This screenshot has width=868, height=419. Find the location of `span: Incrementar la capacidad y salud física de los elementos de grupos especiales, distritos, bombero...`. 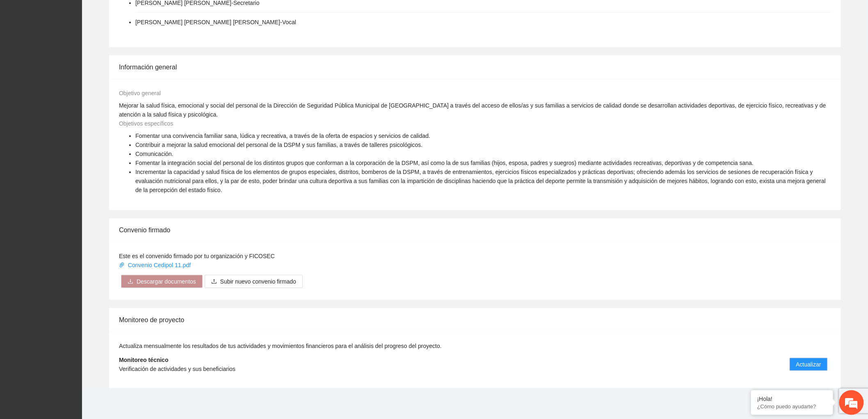

span: Incrementar la capacidad y salud física de los elementos de grupos especiales, distritos, bombero... is located at coordinates (481, 181).